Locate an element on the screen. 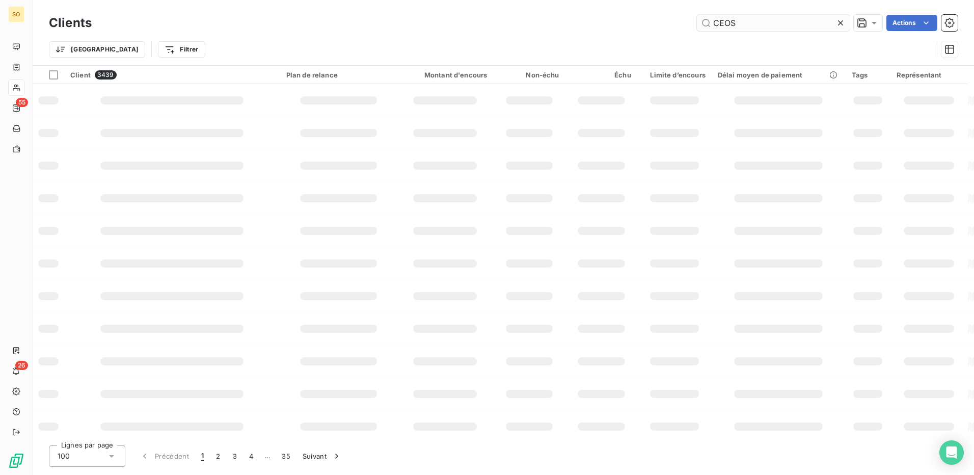 This screenshot has width=974, height=475. div: Open Intercom Messenger is located at coordinates (952, 452).